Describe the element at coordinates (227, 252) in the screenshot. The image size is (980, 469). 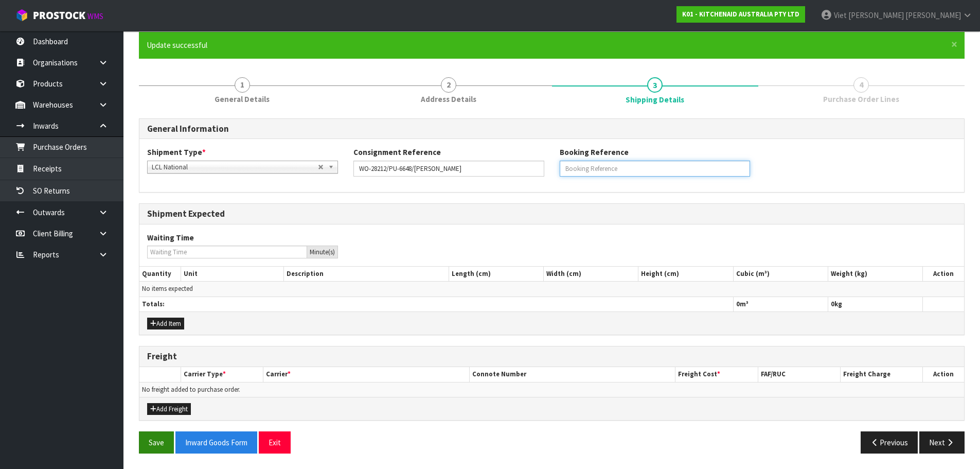
I see `input: Waiting Time` at that location.